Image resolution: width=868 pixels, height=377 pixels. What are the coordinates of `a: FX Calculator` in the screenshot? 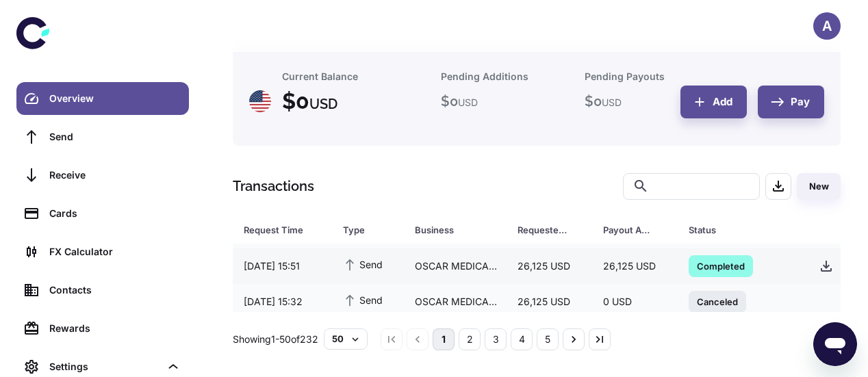 It's located at (103, 252).